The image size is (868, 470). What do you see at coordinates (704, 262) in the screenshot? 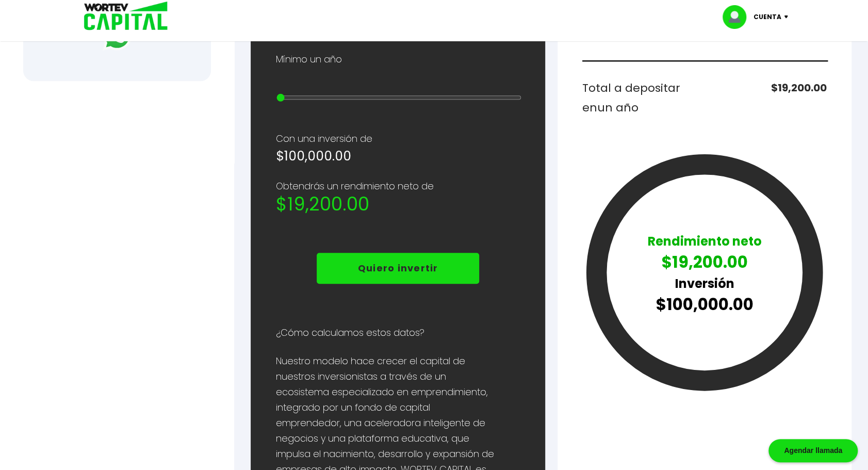
I see `p: $19,200.00` at bounding box center [704, 262].